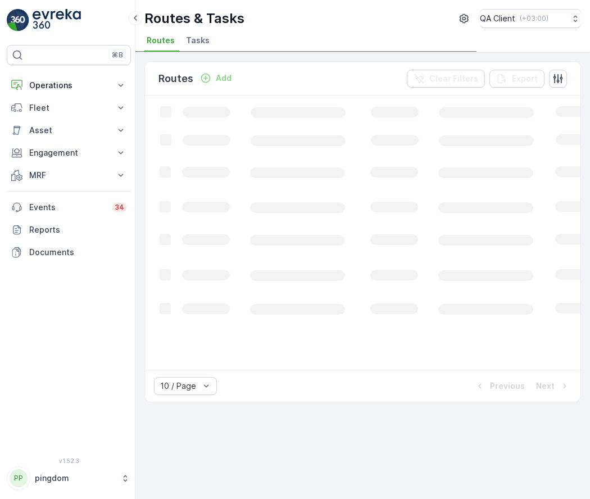 Image resolution: width=590 pixels, height=499 pixels. Describe the element at coordinates (19, 478) in the screenshot. I see `div: PP` at that location.